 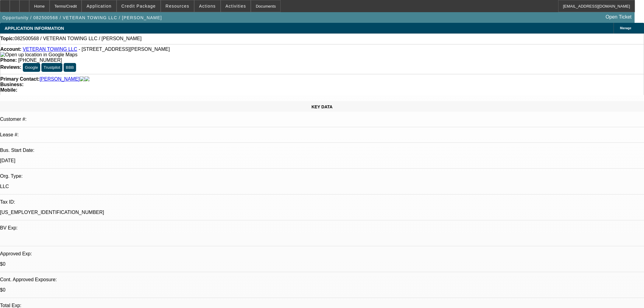 What do you see at coordinates (9, 60) in the screenshot?
I see `strong: Phone:` at bounding box center [9, 60].